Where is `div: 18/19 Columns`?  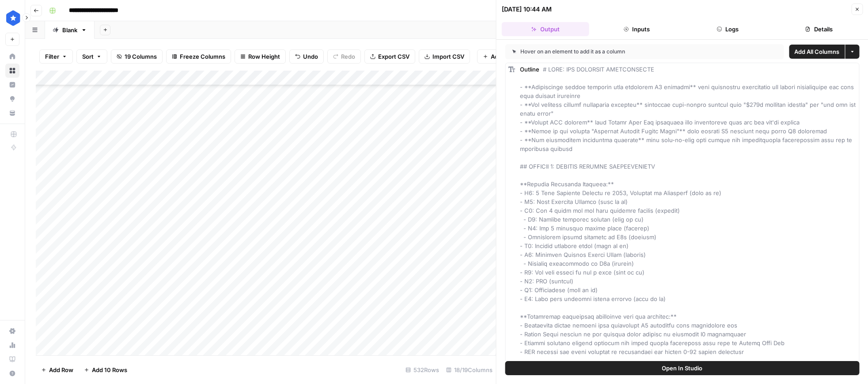
div: 18/19 Columns is located at coordinates (469, 370).